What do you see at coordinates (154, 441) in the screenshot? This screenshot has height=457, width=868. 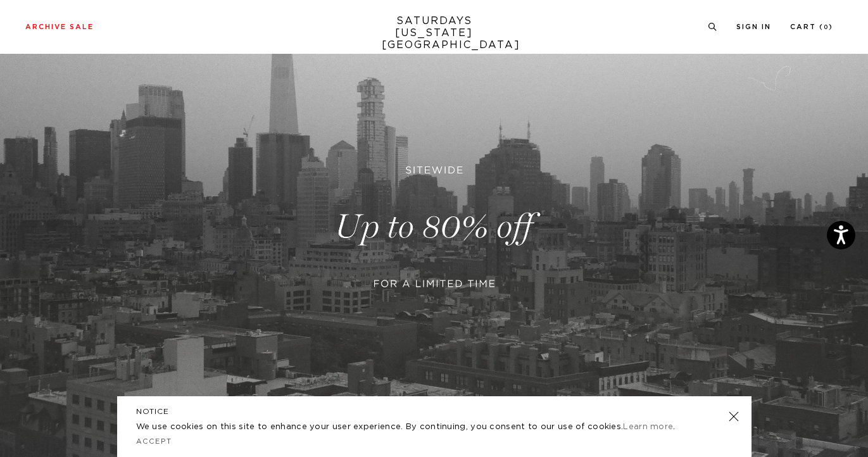 I see `a: Accept` at bounding box center [154, 441].